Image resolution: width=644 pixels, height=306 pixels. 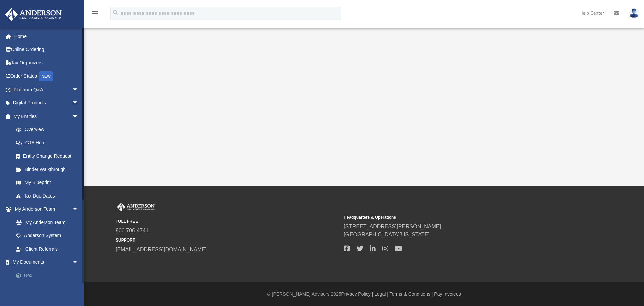 I want to click on a: Order StatusNEW, so click(x=46, y=76).